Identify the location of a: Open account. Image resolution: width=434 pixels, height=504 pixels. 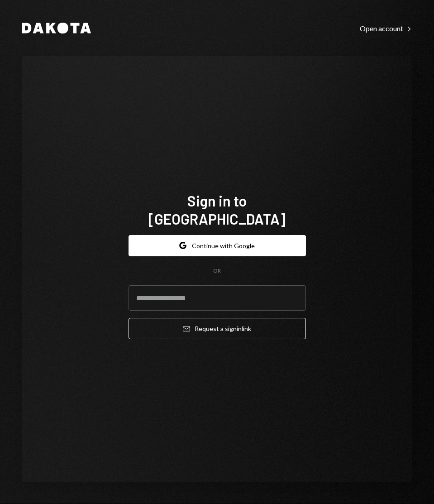
(386, 28).